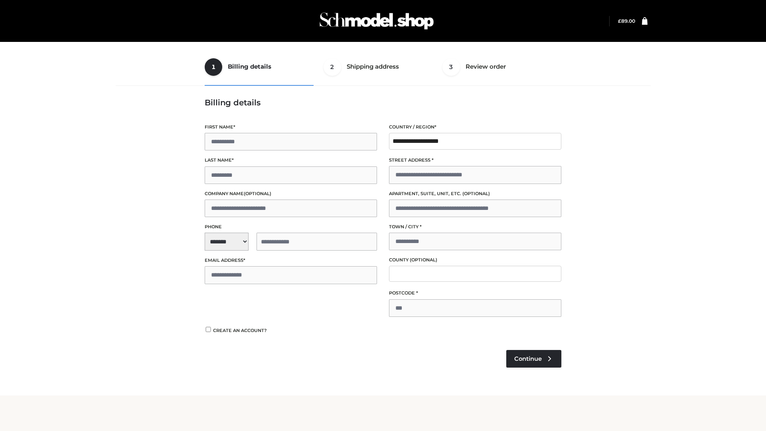 The height and width of the screenshot is (431, 766). What do you see at coordinates (291, 127) in the screenshot?
I see `label: First name` at bounding box center [291, 127].